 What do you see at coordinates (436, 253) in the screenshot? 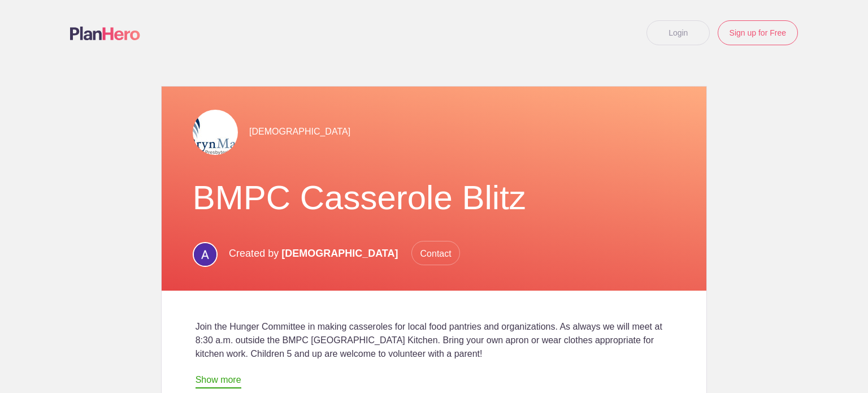
I see `span: Contact` at bounding box center [436, 253].